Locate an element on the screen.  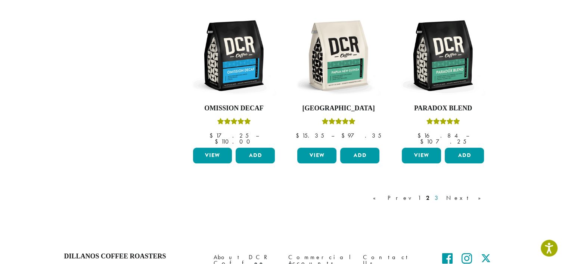
h4: Omission Decaf is located at coordinates (234, 109).